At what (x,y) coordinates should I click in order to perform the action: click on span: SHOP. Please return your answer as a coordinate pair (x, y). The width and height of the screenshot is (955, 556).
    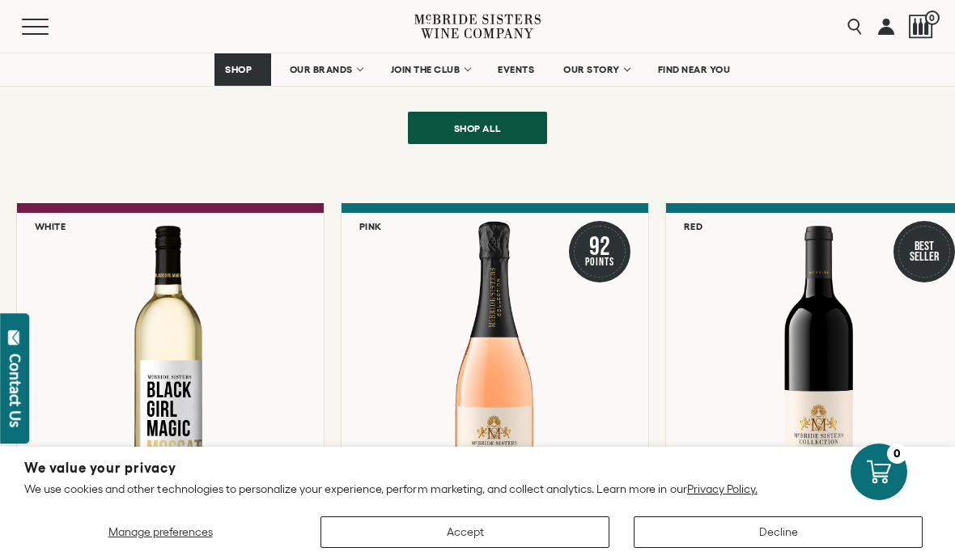
    Looking at the image, I should click on (239, 70).